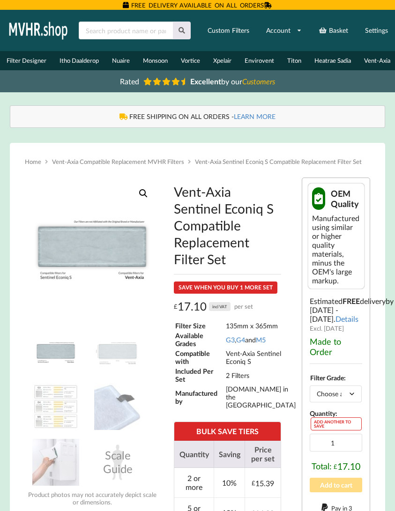 This screenshot has height=511, width=395. I want to click on a: Itho Daalderop, so click(79, 60).